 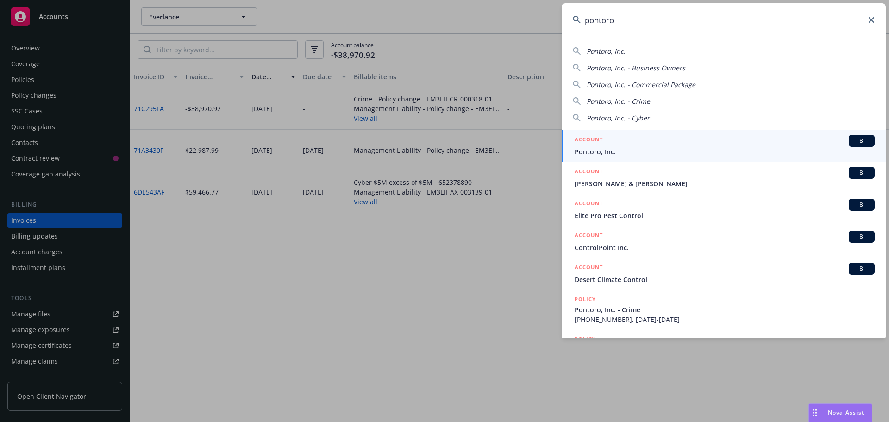 What do you see at coordinates (723, 273) in the screenshot?
I see `a: ACCOUNTBIDesert Climate Control` at bounding box center [723, 273].